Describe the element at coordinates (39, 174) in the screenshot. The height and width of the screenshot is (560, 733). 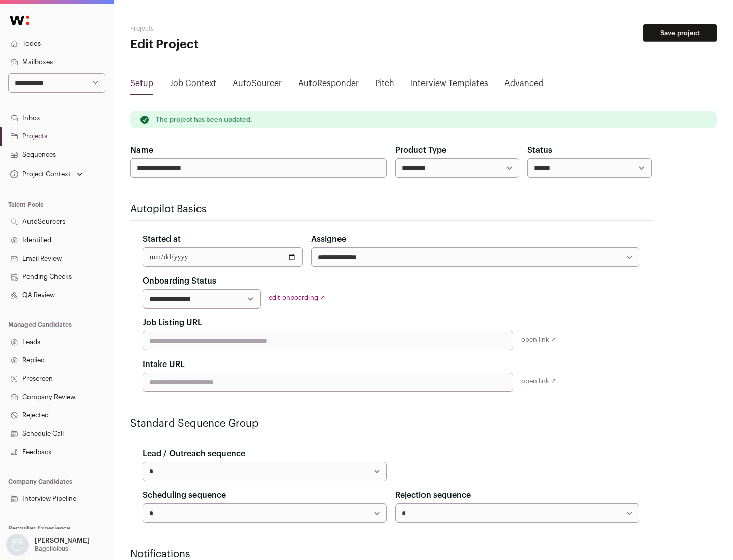
I see `div: Project Context` at that location.